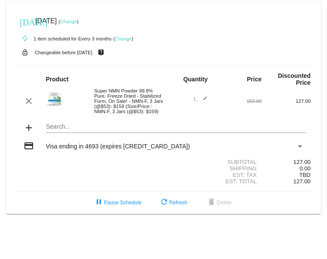  What do you see at coordinates (211, 202) in the screenshot?
I see `mat-icon: delete` at bounding box center [211, 202].